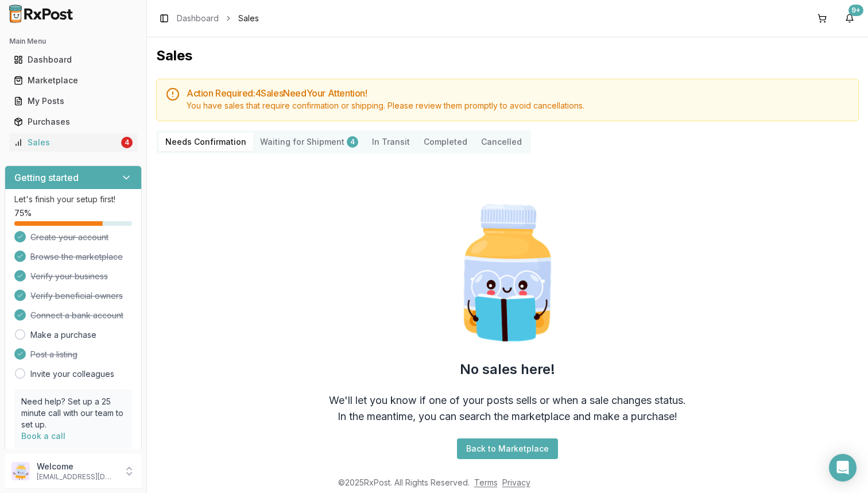  Describe the element at coordinates (69, 276) in the screenshot. I see `span: Verify your business` at that location.